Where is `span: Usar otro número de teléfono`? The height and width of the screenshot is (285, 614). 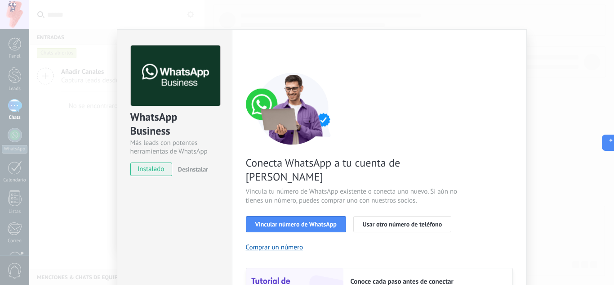
span: Usar otro número de teléfono is located at coordinates (402, 224).